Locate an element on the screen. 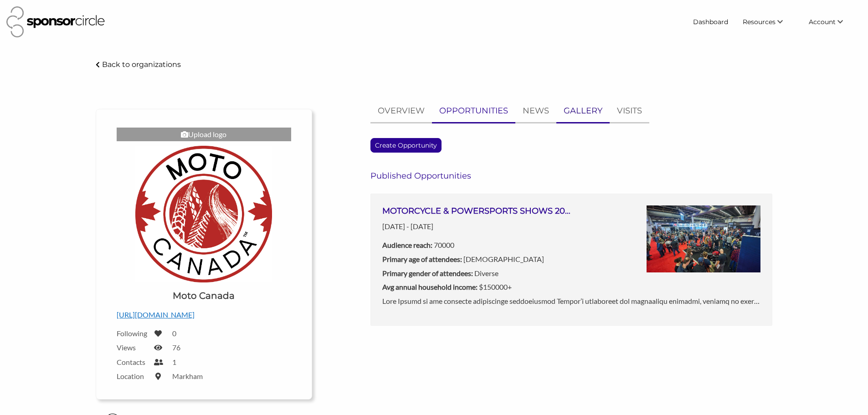 The height and width of the screenshot is (415, 868). p: 70000 is located at coordinates (477, 245).